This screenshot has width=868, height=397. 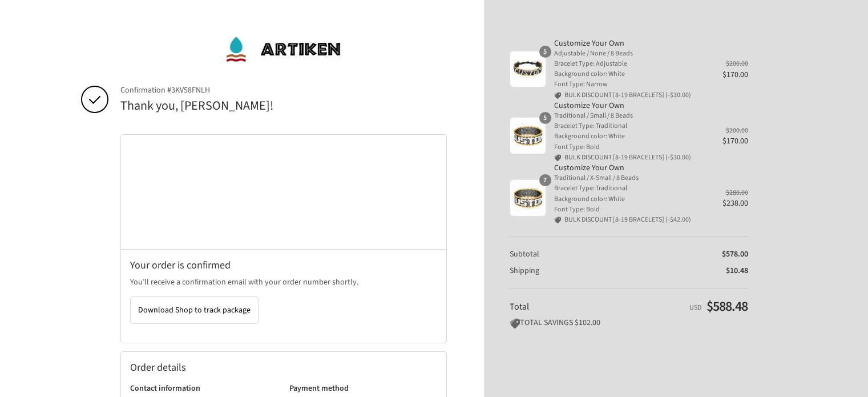 I want to click on span: TOTAL SAVINGS, so click(x=541, y=322).